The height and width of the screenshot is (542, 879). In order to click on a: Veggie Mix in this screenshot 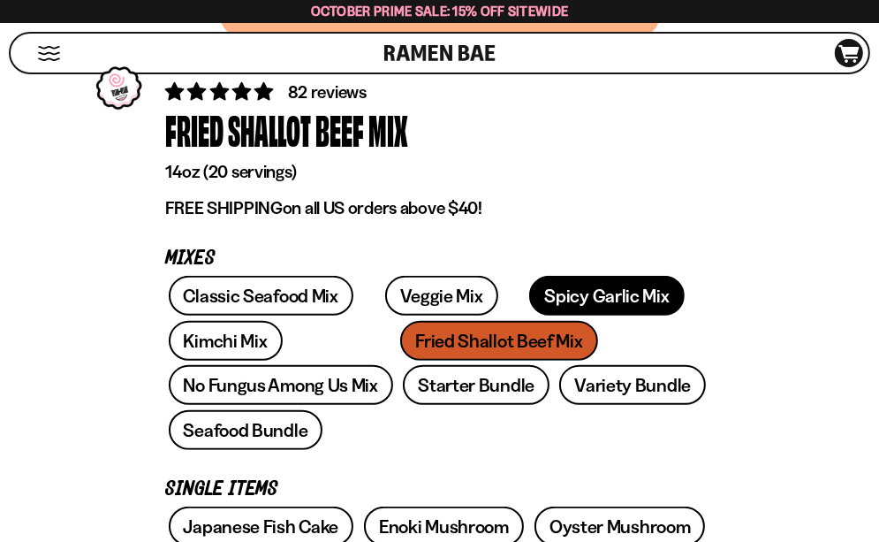, I will do `click(442, 295)`.